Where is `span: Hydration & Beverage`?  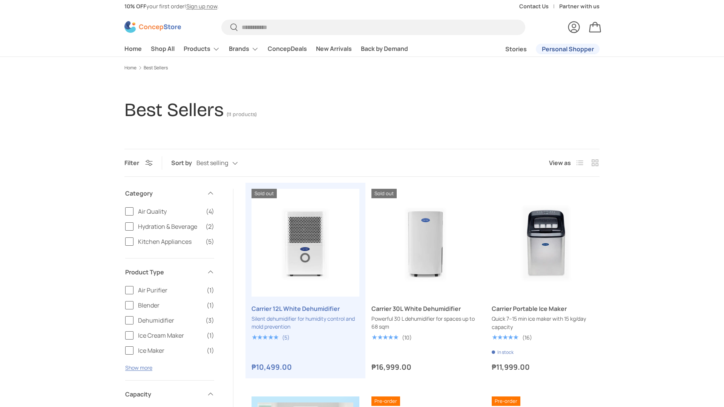
span: Hydration & Beverage is located at coordinates (169, 227).